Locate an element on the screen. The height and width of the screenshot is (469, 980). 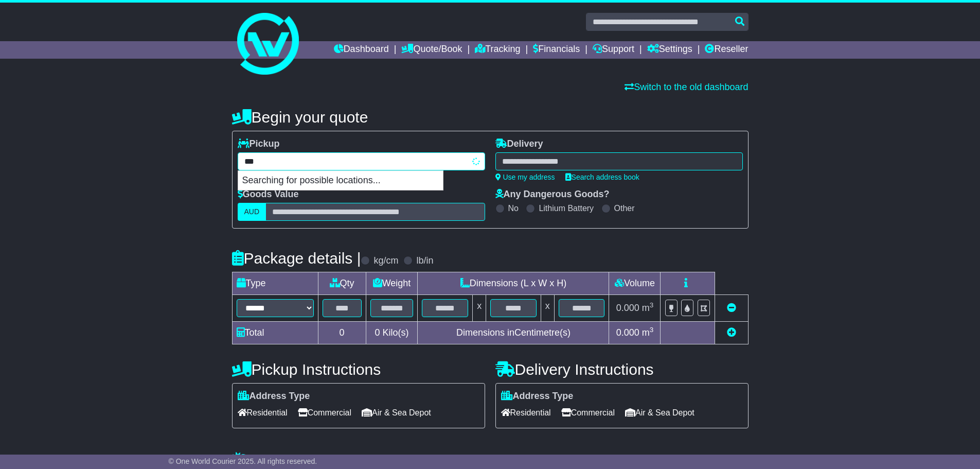
a: Financials is located at coordinates (556, 50).